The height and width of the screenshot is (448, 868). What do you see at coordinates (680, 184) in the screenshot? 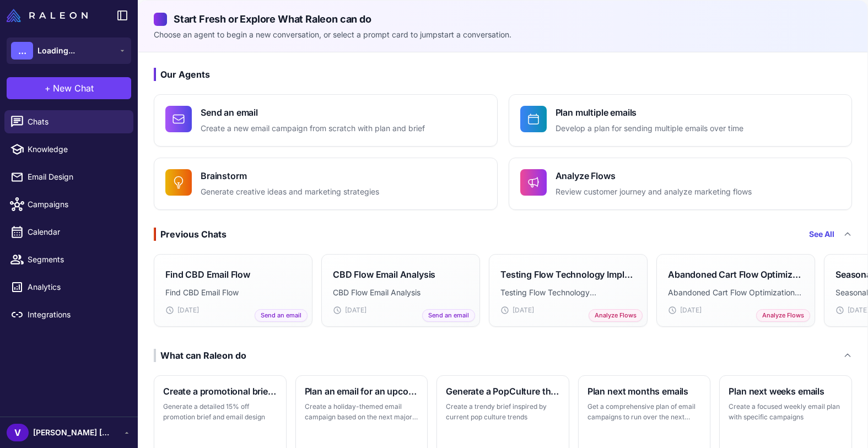
I see `button: Analyze FlowsReview customer journey and analyze marketing flows` at bounding box center [680, 184].